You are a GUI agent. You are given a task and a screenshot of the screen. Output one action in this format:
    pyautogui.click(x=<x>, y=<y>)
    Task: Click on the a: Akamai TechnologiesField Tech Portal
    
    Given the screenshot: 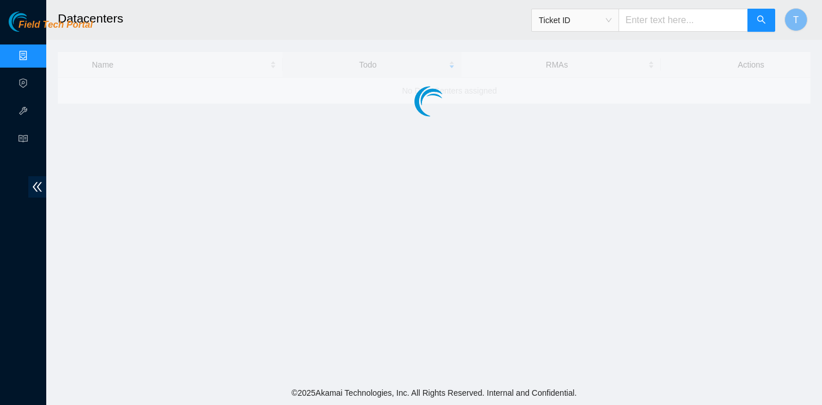 What is the action you would take?
    pyautogui.click(x=50, y=28)
    